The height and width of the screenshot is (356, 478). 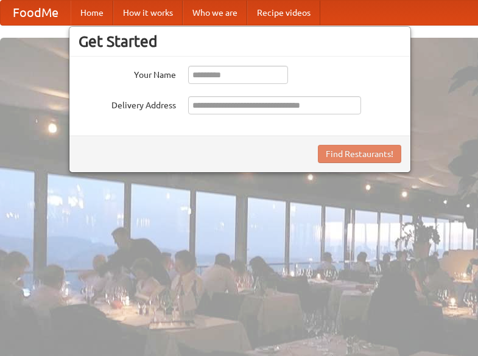 What do you see at coordinates (92, 13) in the screenshot?
I see `a: Home` at bounding box center [92, 13].